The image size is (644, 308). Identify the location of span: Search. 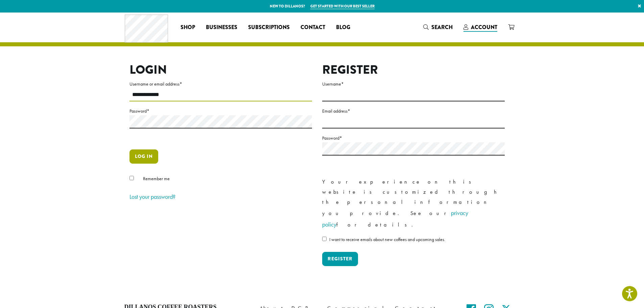
(442, 27).